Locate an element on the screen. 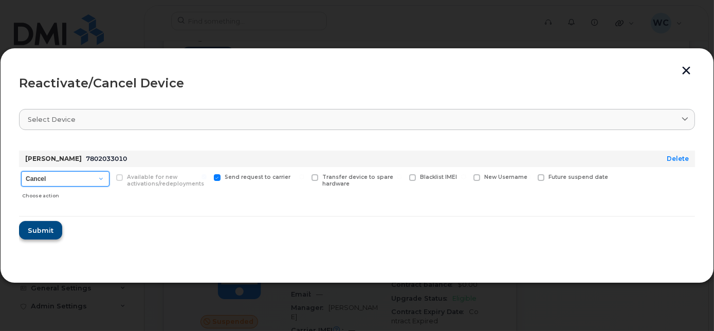 This screenshot has height=331, width=714. input: Transfer device to spare hardware is located at coordinates (302, 177).